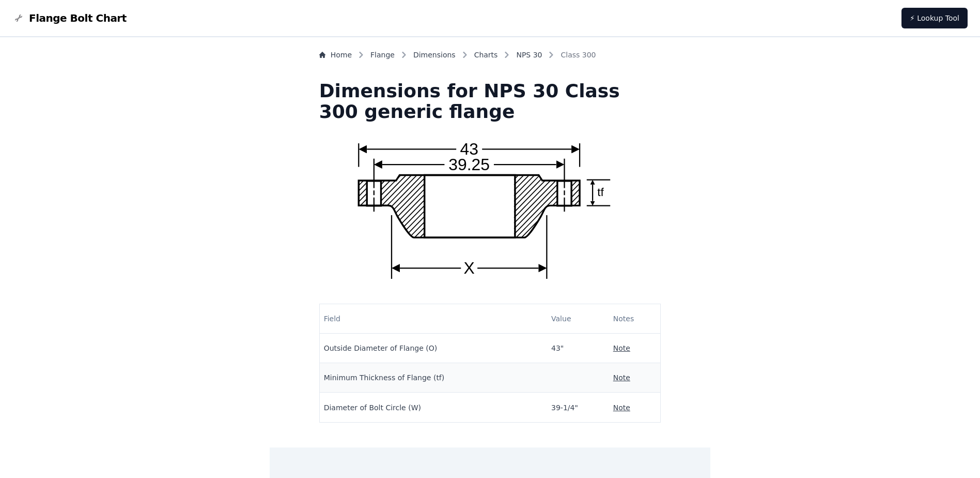 Image resolution: width=980 pixels, height=478 pixels. What do you see at coordinates (601, 192) in the screenshot?
I see `text: tf` at bounding box center [601, 192].